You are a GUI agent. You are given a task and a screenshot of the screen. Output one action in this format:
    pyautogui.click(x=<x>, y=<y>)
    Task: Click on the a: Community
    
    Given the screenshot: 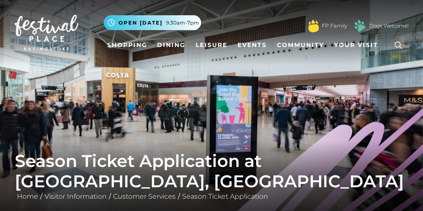 What is the action you would take?
    pyautogui.click(x=301, y=45)
    